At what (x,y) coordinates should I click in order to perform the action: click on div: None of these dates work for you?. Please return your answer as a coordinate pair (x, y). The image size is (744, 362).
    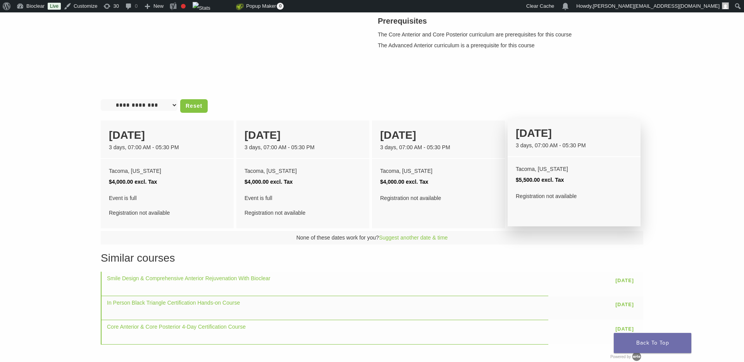
    Looking at the image, I should click on (372, 238).